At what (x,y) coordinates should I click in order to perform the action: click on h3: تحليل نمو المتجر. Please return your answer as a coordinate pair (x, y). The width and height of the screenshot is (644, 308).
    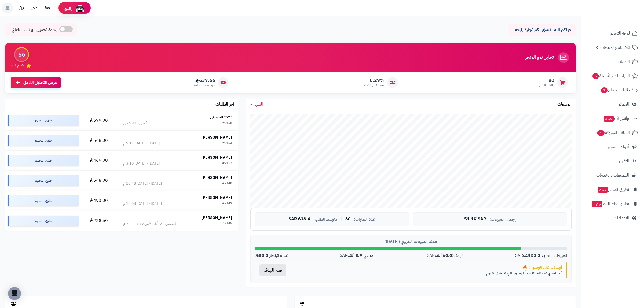
    Looking at the image, I should click on (539, 58).